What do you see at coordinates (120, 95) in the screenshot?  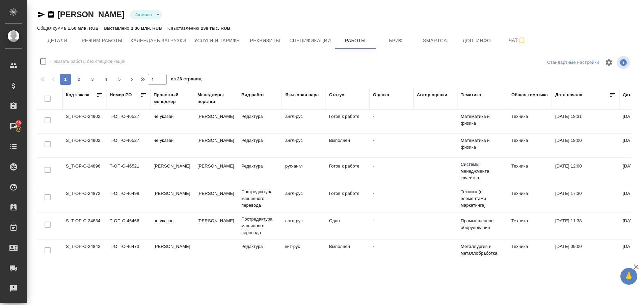 I see `div: Номер PO` at bounding box center [120, 95].